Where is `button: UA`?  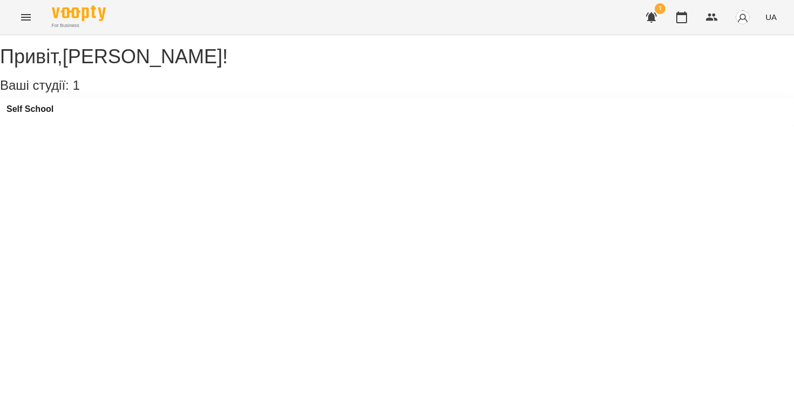
button: UA is located at coordinates (771, 17).